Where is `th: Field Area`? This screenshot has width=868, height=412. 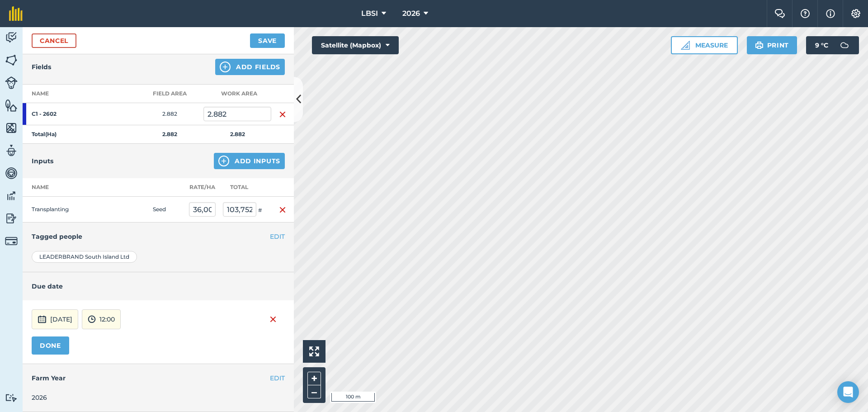 th: Field Area is located at coordinates (170, 94).